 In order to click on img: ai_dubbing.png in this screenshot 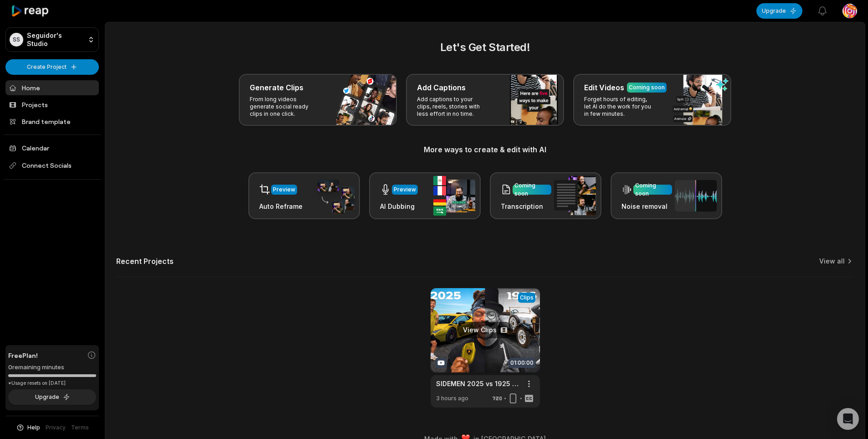, I will do `click(455, 195)`.